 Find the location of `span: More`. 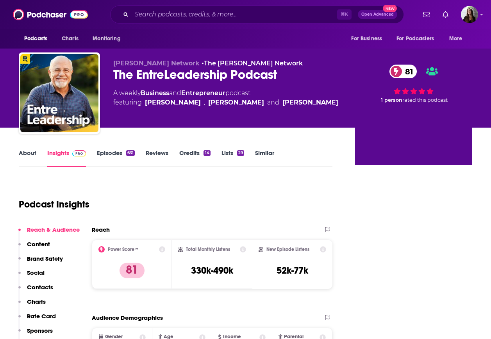

span: More is located at coordinates (456, 39).